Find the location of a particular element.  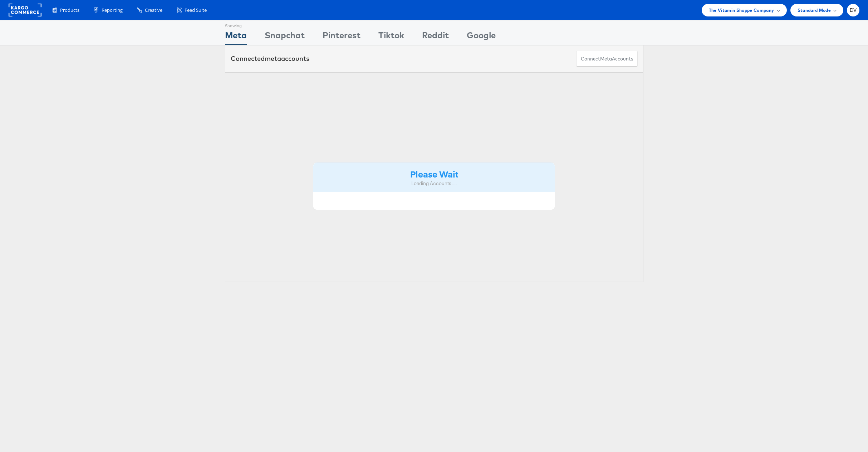

div: Loading Accounts .... is located at coordinates (434, 183).